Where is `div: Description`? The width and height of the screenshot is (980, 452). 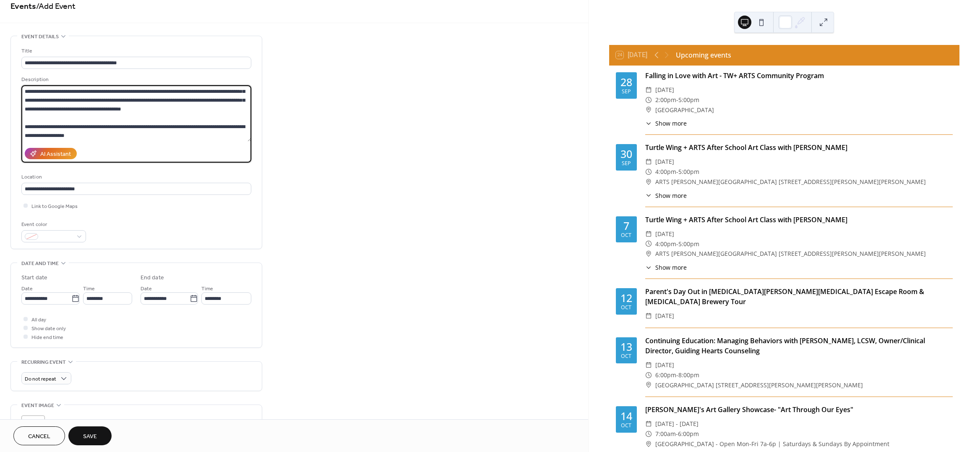 div: Description is located at coordinates (136, 79).